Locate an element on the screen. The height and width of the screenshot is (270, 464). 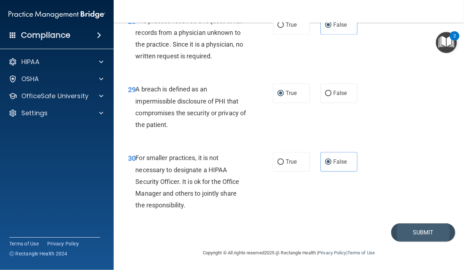
span: 30 is located at coordinates (132, 158).